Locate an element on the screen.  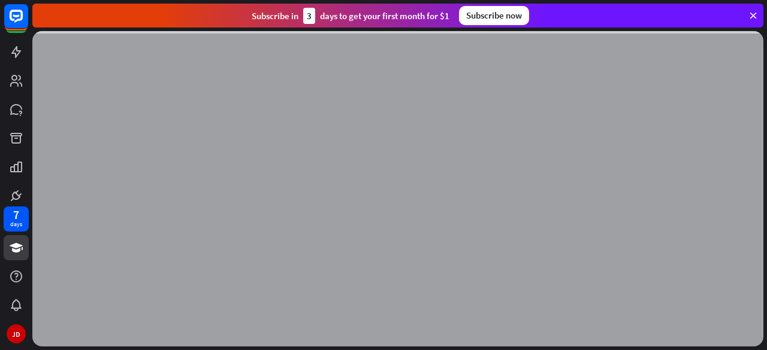
div: Subscribe in days to get your first month for $1 is located at coordinates (350, 16).